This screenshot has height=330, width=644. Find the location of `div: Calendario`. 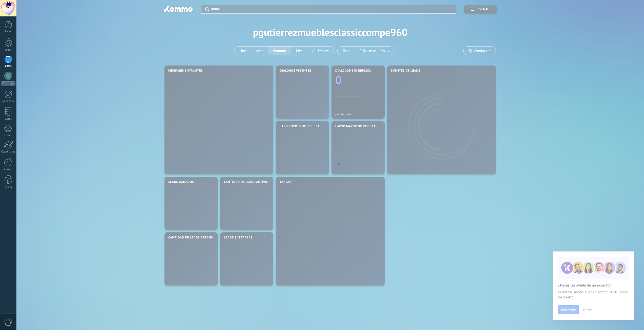

div: Calendario is located at coordinates (9, 101).